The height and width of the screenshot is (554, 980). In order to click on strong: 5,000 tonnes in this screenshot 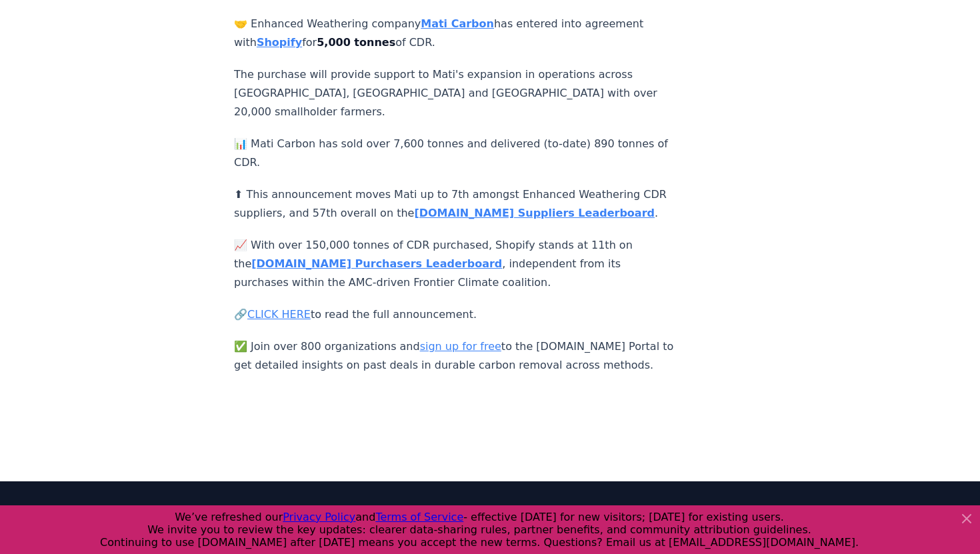, I will do `click(356, 42)`.